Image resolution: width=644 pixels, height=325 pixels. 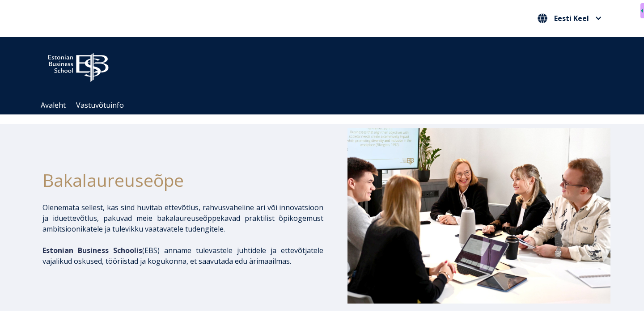 I want to click on button: Eesti Keel, so click(x=570, y=18).